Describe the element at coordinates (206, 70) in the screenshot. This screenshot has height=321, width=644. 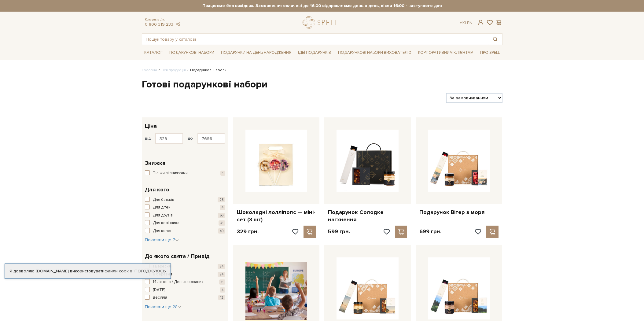
I see `li: Подарункові набори` at that location.